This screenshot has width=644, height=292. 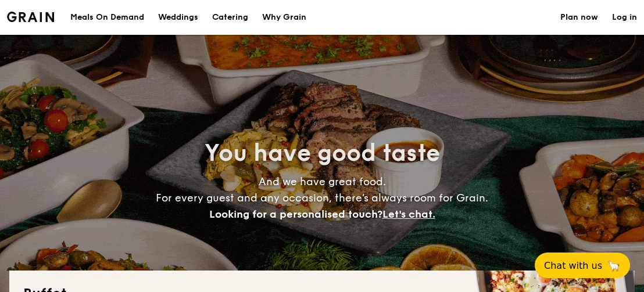 What do you see at coordinates (31, 17) in the screenshot?
I see `a: Logotype` at bounding box center [31, 17].